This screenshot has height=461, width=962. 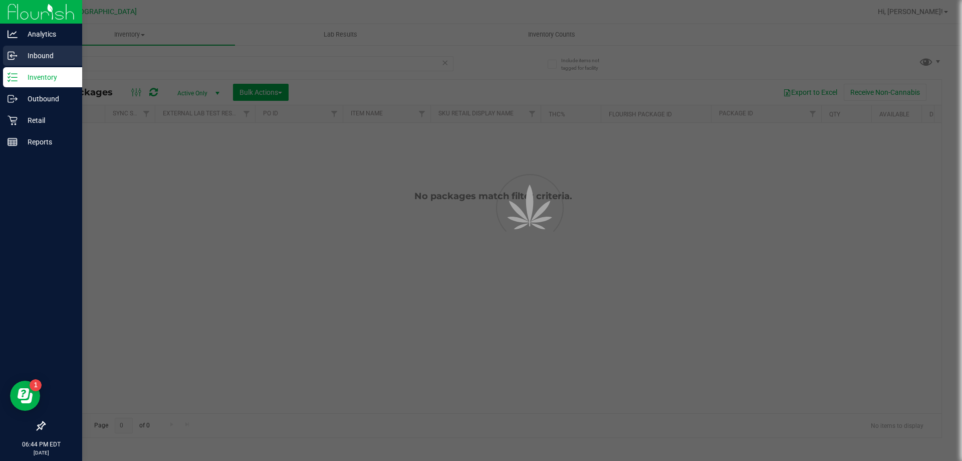 What do you see at coordinates (13, 56) in the screenshot?
I see `inline-svg: Inbound` at bounding box center [13, 56].